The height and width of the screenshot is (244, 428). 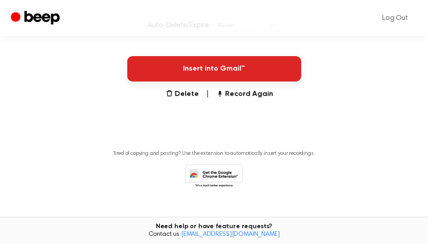 What do you see at coordinates (214, 154) in the screenshot?
I see `p: Tired of copying and pasting? Use the extension to automatically insert your recordings.` at bounding box center [214, 154].